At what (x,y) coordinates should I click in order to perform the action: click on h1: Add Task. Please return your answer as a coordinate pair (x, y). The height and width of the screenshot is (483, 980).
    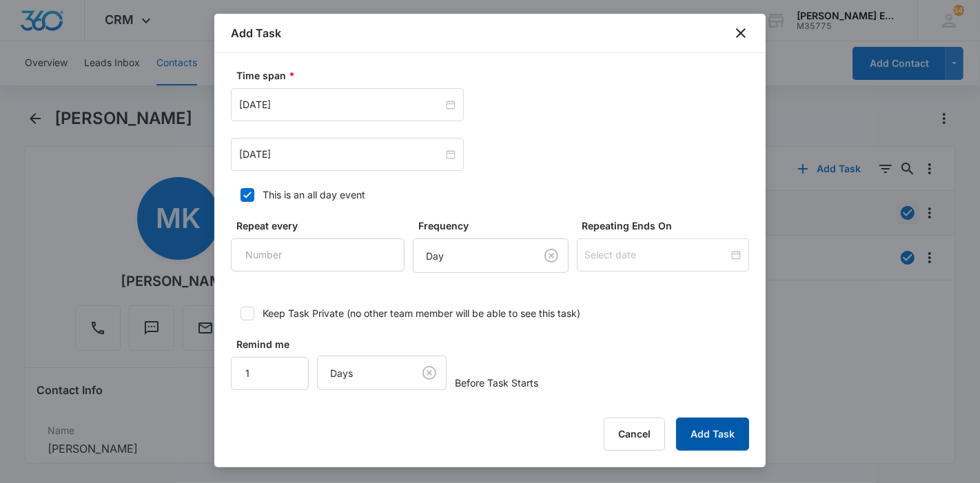
    Looking at the image, I should click on (256, 33).